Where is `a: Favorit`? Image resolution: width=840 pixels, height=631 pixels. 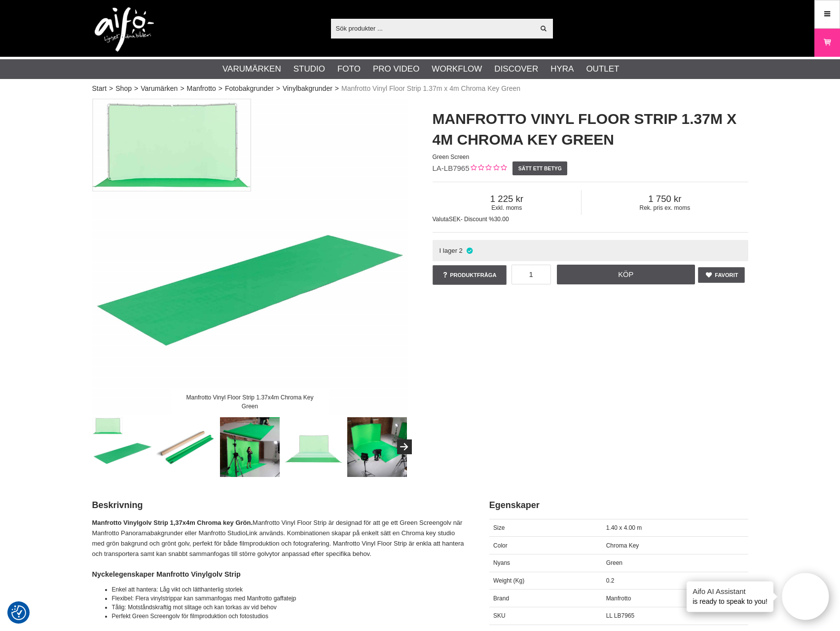 a: Favorit is located at coordinates (721, 275).